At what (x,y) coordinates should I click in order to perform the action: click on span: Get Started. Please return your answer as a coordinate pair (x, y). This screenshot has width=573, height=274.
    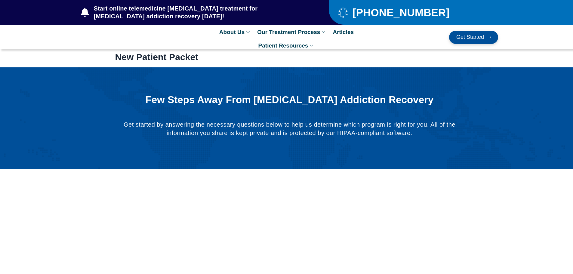
    Looking at the image, I should click on (470, 37).